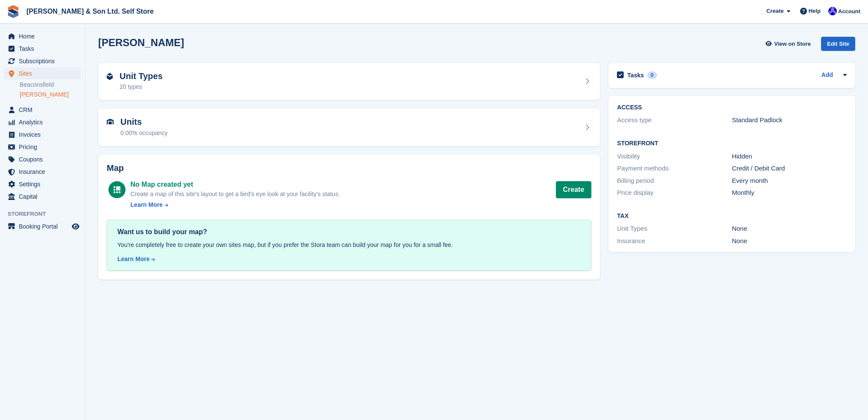 The image size is (868, 420). What do you see at coordinates (790, 181) in the screenshot?
I see `div: Every month` at bounding box center [790, 181].